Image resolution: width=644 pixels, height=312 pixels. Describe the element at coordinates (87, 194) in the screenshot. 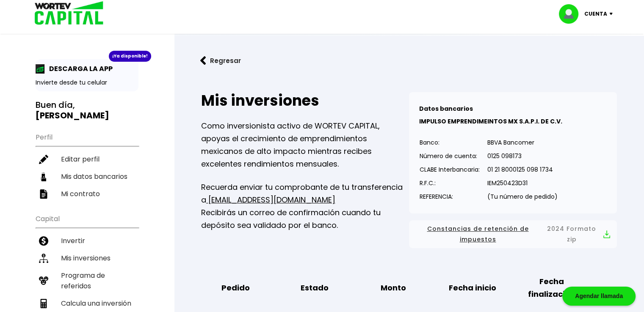

I see `li: Mi contrato` at that location.